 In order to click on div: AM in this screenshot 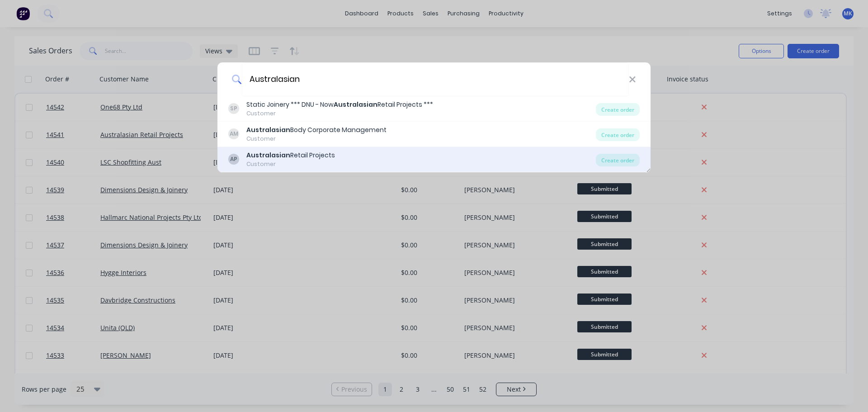, I will do `click(234, 134)`.